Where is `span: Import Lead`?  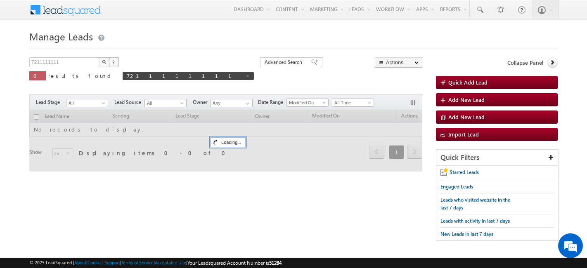 span: Import Lead is located at coordinates (463, 134).